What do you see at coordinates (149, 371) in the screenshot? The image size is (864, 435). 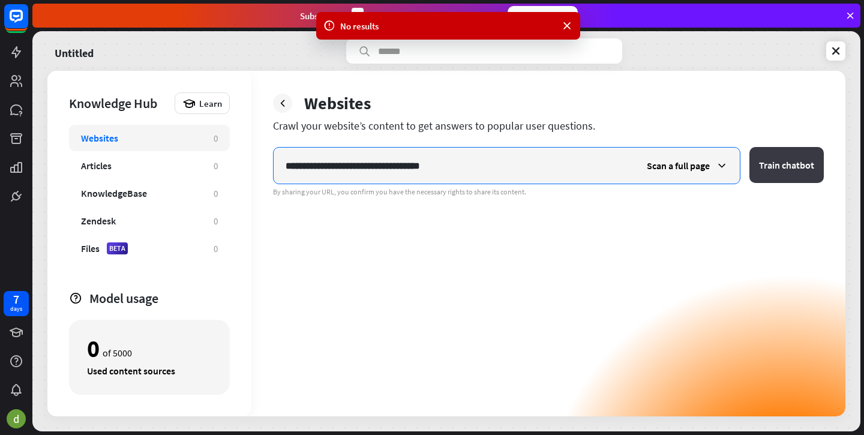 I see `div: Used content sources` at bounding box center [149, 371].